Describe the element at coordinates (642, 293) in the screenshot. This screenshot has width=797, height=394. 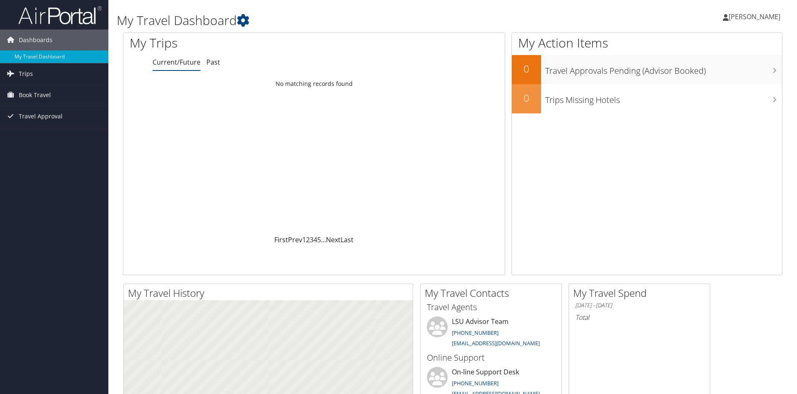
I see `h2: My Travel Spend` at that location.